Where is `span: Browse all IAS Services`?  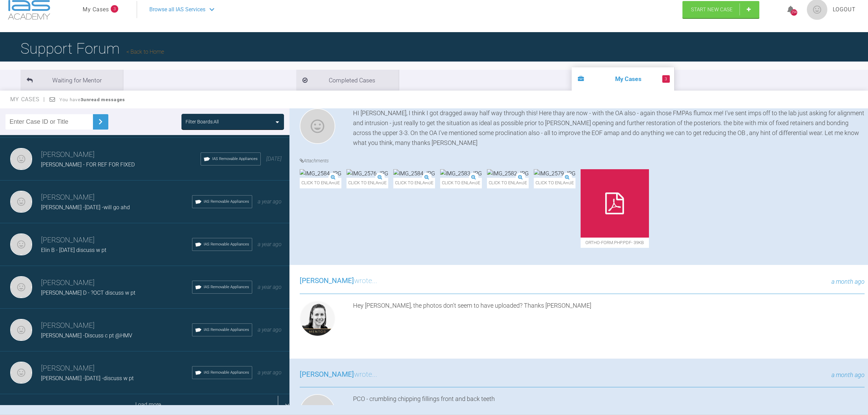 span: Browse all IAS Services is located at coordinates (178, 10).